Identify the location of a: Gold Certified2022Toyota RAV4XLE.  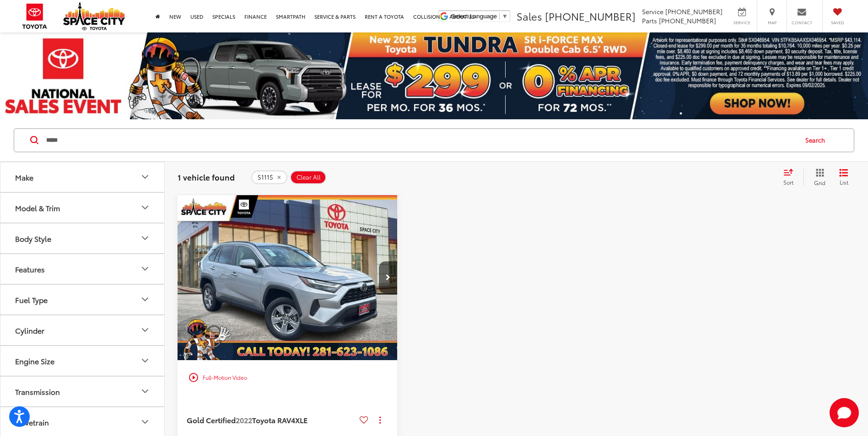
(271, 420).